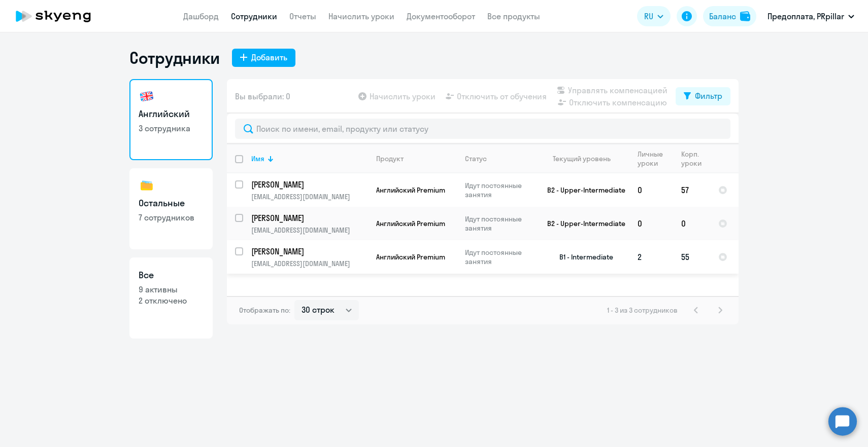 The image size is (868, 447). Describe the element at coordinates (171, 275) in the screenshot. I see `h3: Все` at that location.